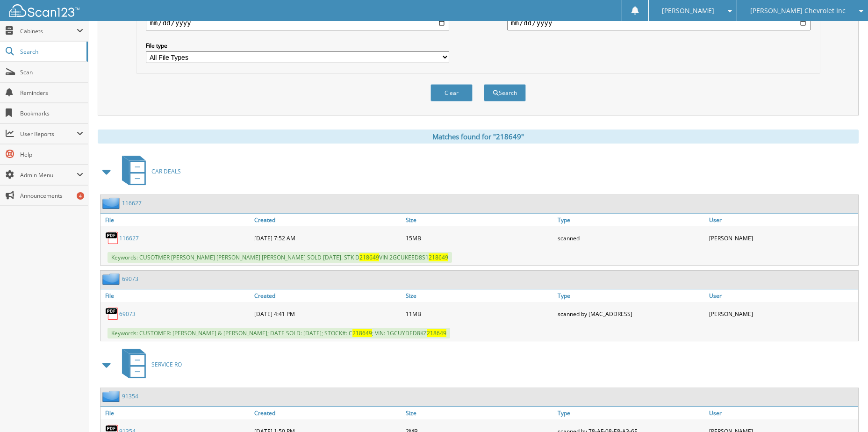 The image size is (868, 432). Describe the element at coordinates (166, 171) in the screenshot. I see `span: CAR DEALS` at that location.